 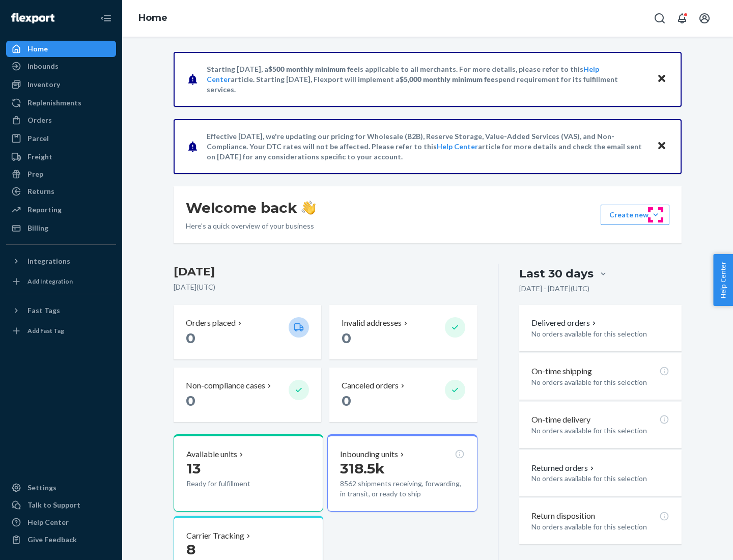 What do you see at coordinates (61, 281) in the screenshot?
I see `a: Add Integration` at bounding box center [61, 281].